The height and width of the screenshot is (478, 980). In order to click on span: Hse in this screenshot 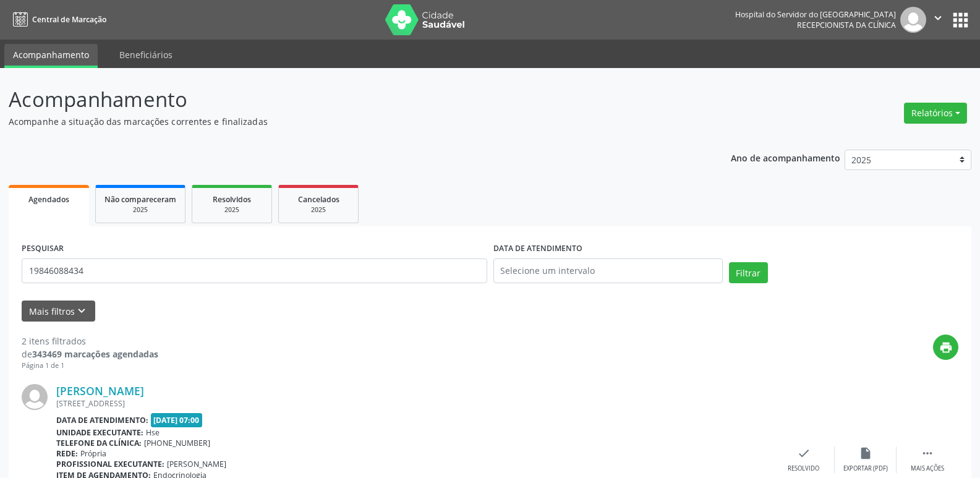, I will do `click(153, 432)`.